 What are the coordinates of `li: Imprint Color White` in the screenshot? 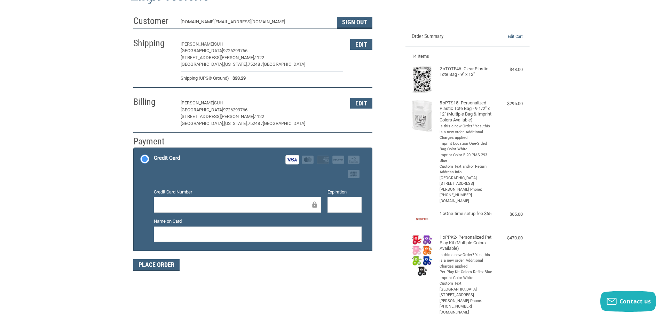 It's located at (466, 278).